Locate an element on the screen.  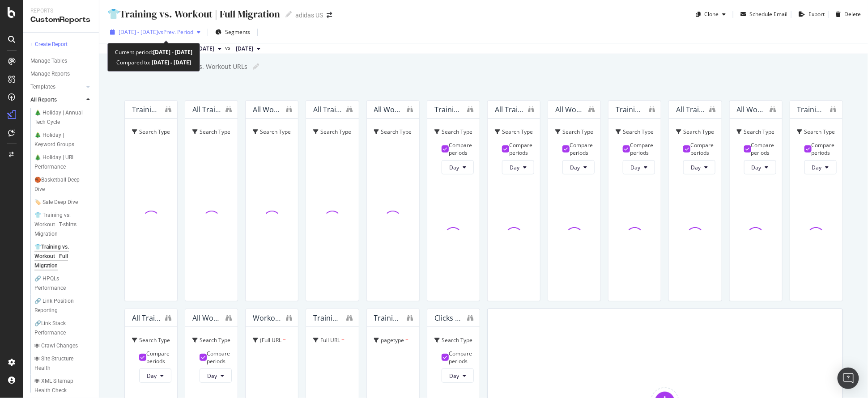
div: All Workout PLPs - Avg Pos & CTR is located at coordinates (388, 110).